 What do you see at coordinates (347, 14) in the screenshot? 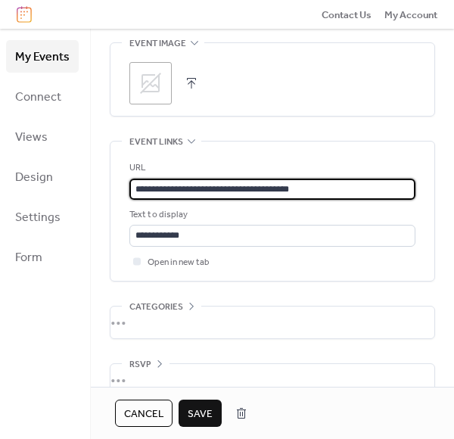
I see `a: Contact Us` at bounding box center [347, 14].